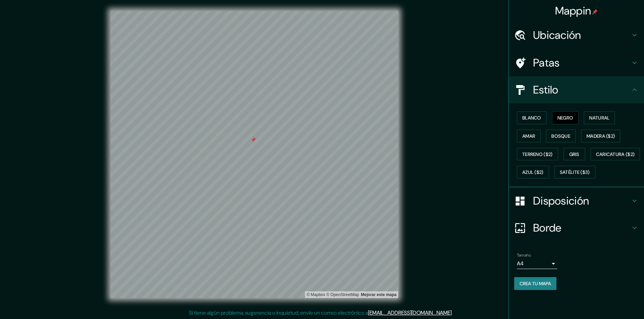 The width and height of the screenshot is (644, 319). I want to click on button: Natural, so click(599, 118).